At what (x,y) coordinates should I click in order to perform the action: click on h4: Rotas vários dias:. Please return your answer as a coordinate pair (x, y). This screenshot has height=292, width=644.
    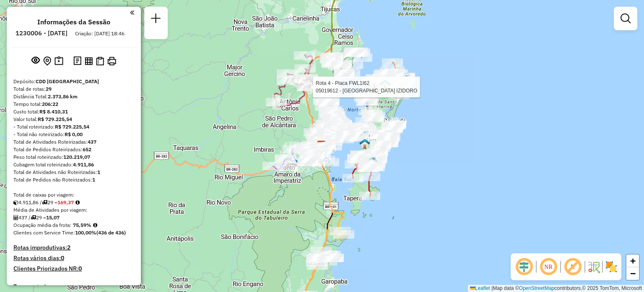
    Looking at the image, I should click on (74, 258).